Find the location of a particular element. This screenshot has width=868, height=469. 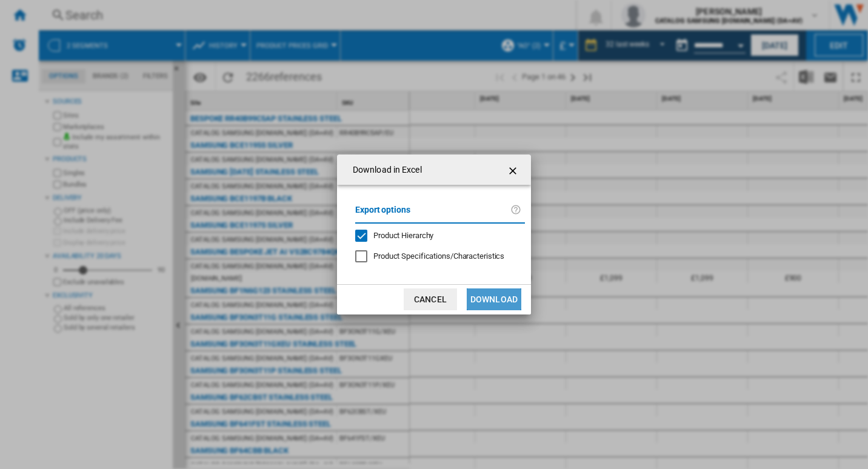

md-checkbox: Product Hierarchy is located at coordinates (435, 235).